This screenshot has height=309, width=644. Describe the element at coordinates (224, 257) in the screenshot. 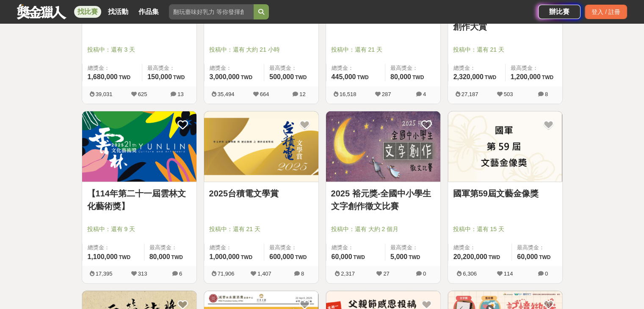

I see `span: 1,000,000` at that location.